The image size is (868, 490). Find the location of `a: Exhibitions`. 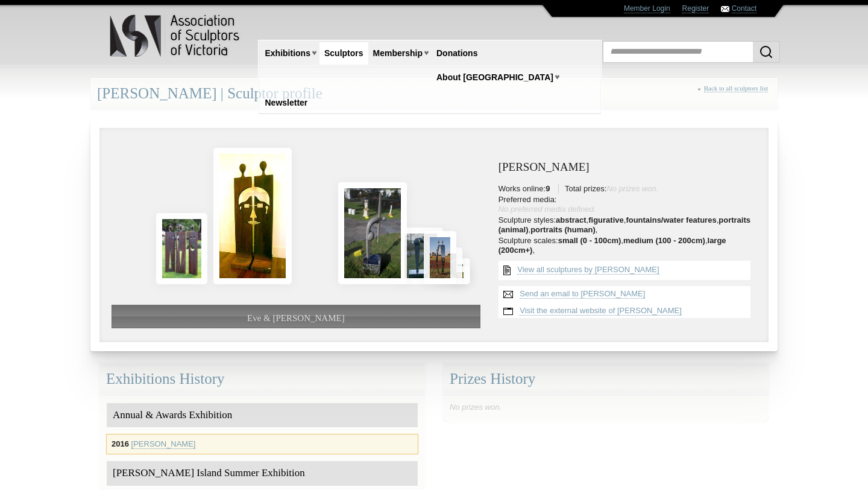

a: Exhibitions is located at coordinates (288, 53).